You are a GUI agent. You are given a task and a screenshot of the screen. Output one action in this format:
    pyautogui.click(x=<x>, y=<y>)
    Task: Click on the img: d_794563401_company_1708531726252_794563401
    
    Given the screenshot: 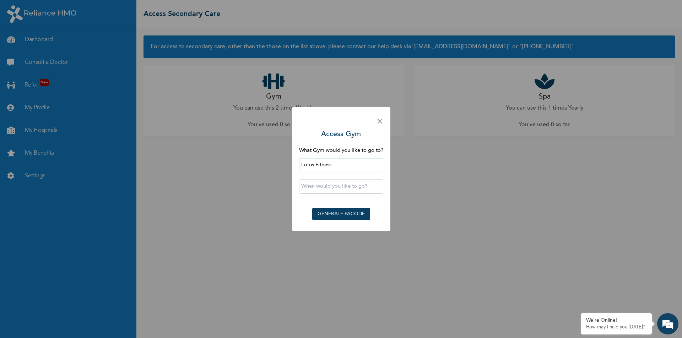 What is the action you would take?
    pyautogui.click(x=21, y=44)
    